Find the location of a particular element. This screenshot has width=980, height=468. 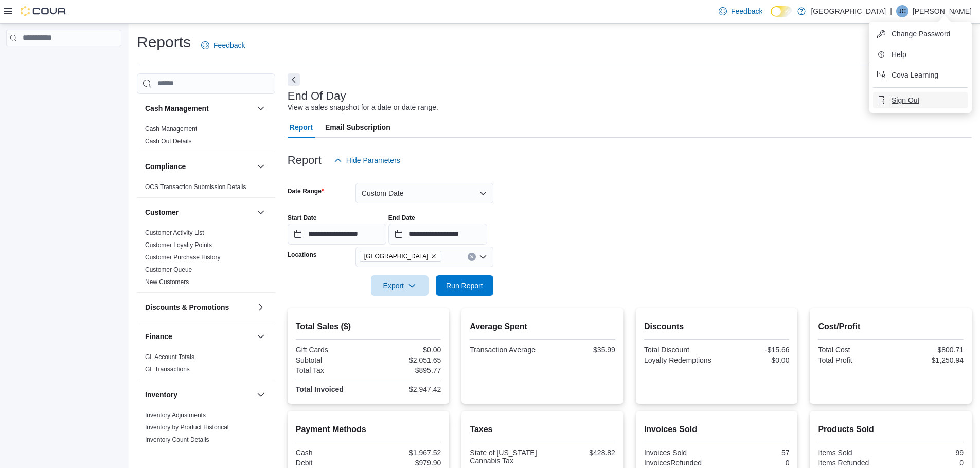

div: Compliance is located at coordinates (206, 189).